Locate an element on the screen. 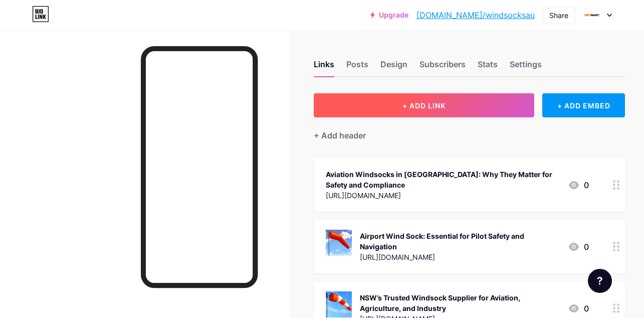  div: + Add header is located at coordinates (340, 135).